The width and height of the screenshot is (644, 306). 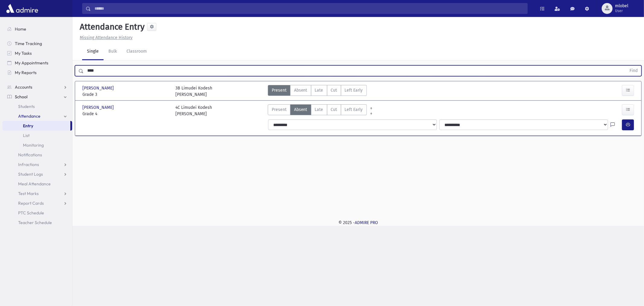 I want to click on span: Meal Attendance, so click(x=34, y=184).